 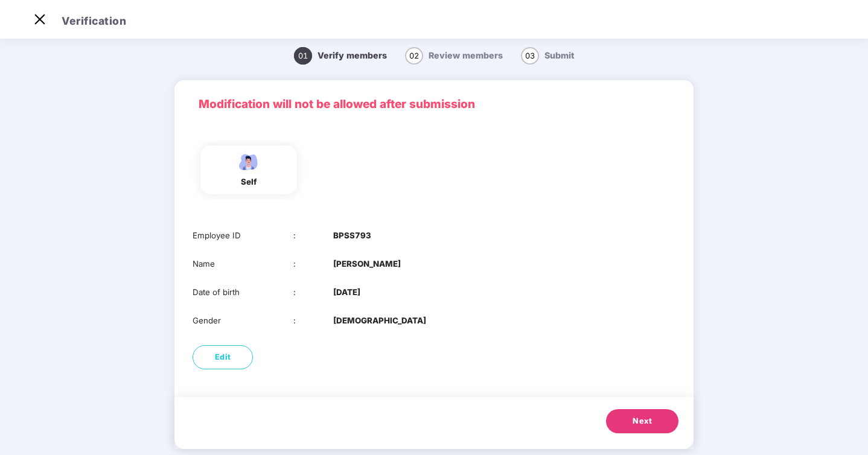 I want to click on span: 01, so click(x=303, y=56).